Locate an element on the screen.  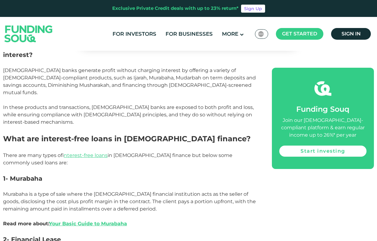
span: More is located at coordinates (230, 34).